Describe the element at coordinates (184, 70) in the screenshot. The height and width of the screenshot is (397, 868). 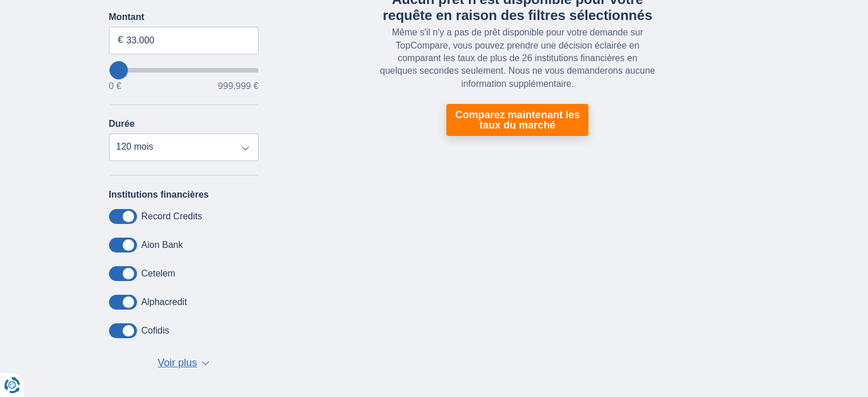
I see `a: wantToBorrow` at that location.